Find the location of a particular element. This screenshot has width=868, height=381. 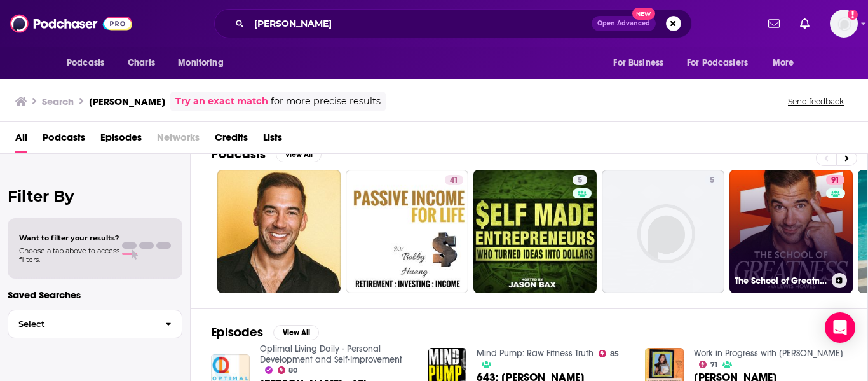

span: 71 is located at coordinates (713, 364).